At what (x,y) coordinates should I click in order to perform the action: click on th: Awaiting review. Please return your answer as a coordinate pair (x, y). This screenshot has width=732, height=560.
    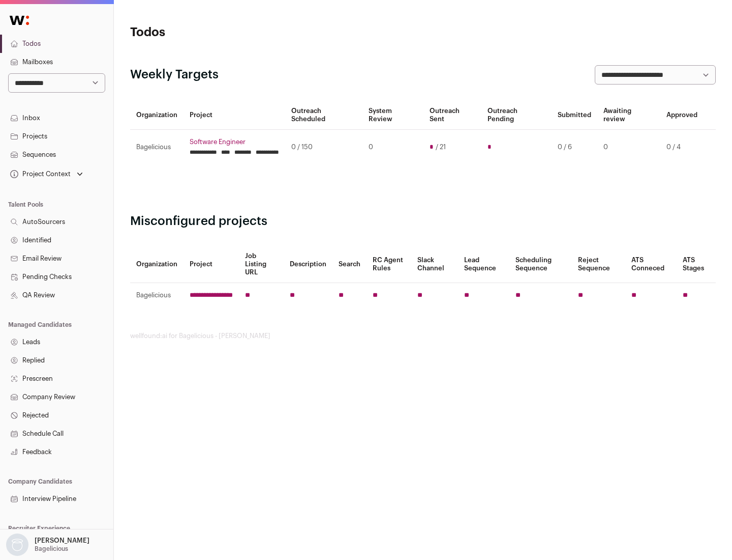
    Looking at the image, I should click on (629, 115).